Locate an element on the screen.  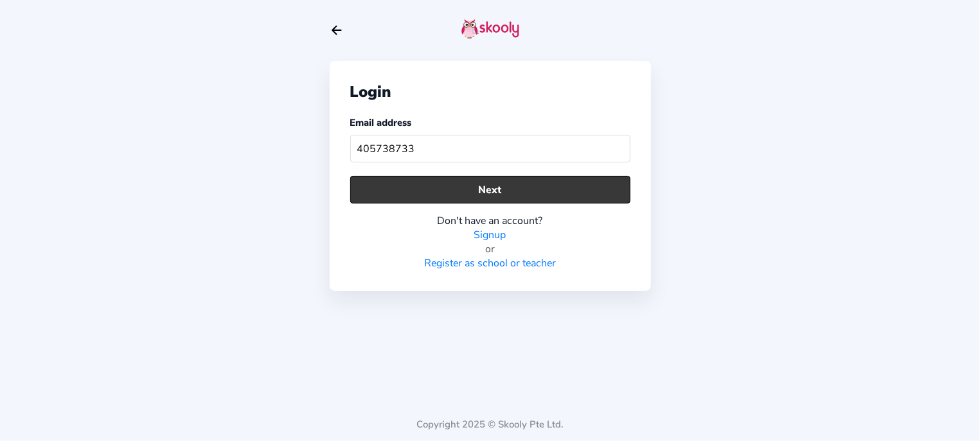
button: arrow back outline is located at coordinates (337, 30).